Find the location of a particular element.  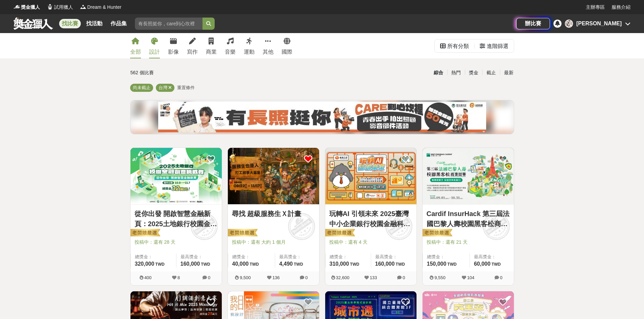

a: LogoDream & Hunter is located at coordinates (101, 7).